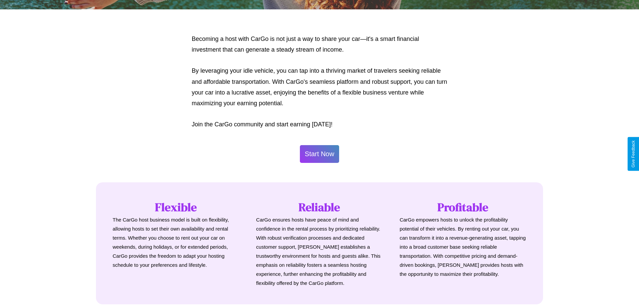  Describe the element at coordinates (176, 242) in the screenshot. I see `p: The CarGo host business model is built on flexibility, allowing hosts to set their own availabili...` at that location.